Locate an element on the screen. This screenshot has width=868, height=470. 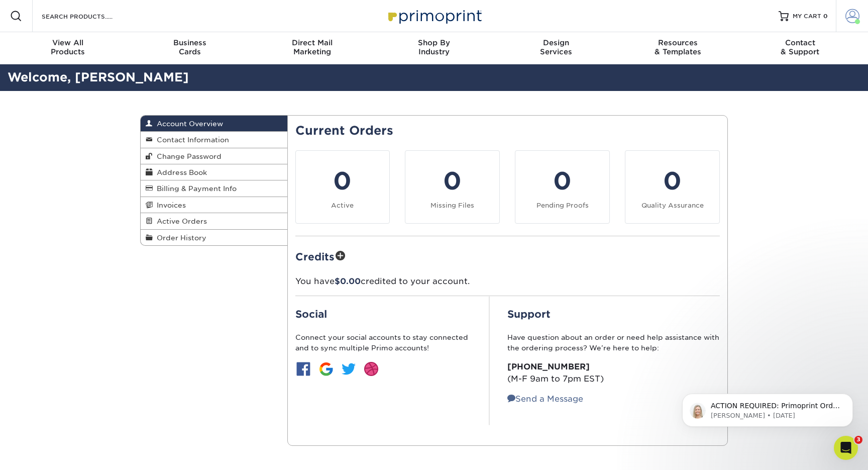
span: Resources is located at coordinates (677, 43).